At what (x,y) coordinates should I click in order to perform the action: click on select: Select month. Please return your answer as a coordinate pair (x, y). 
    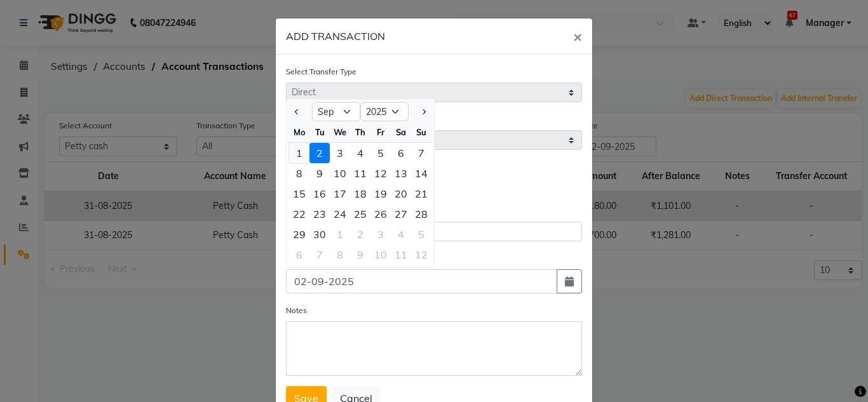
    Looking at the image, I should click on (336, 112).